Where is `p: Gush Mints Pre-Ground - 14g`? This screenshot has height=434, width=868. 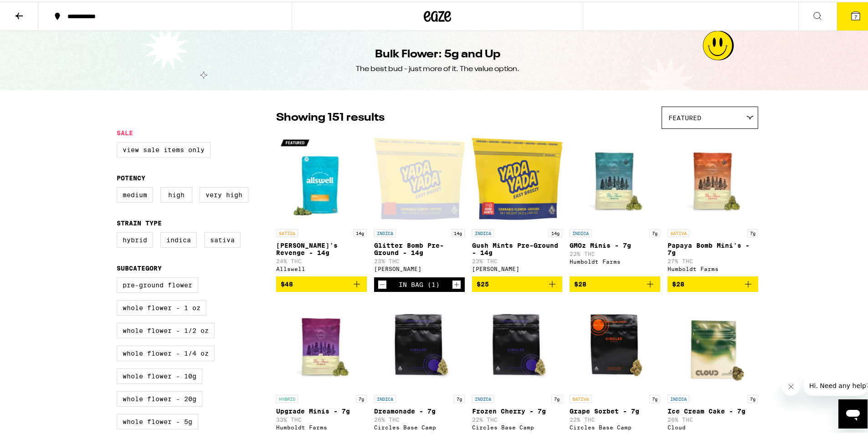
p: Gush Mints Pre-Ground - 14g is located at coordinates (517, 247).